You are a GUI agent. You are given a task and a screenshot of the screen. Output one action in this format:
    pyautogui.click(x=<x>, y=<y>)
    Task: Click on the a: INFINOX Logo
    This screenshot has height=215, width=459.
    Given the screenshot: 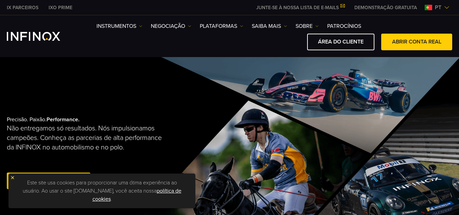 What is the action you would take?
    pyautogui.click(x=41, y=36)
    